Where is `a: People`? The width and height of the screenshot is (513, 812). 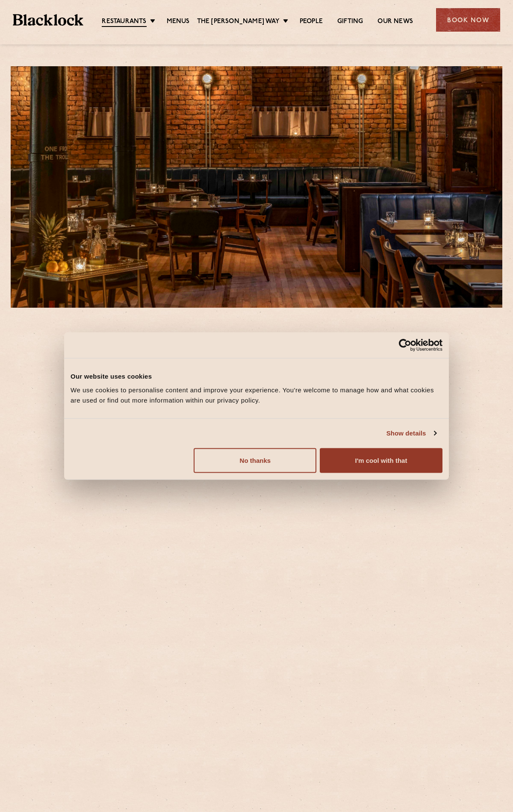
a: People is located at coordinates (311, 21).